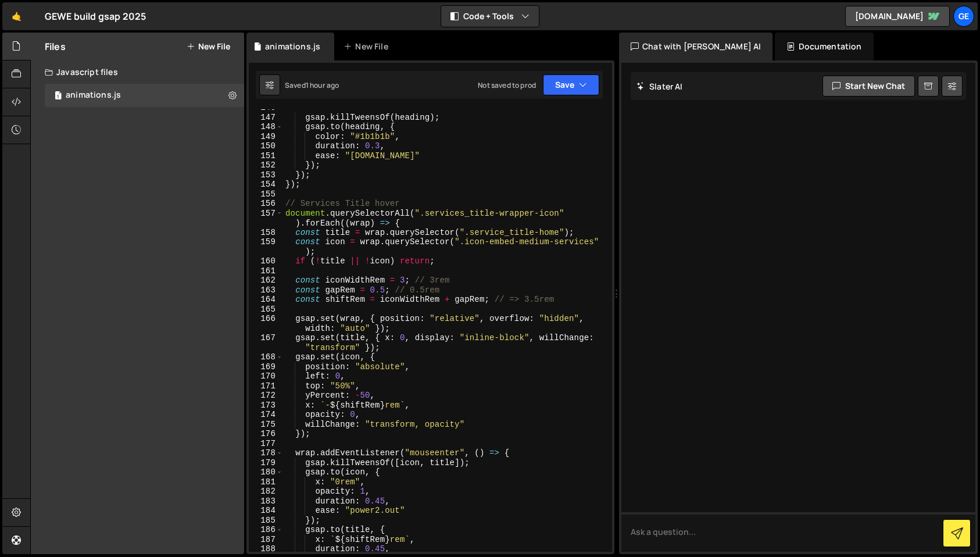 The height and width of the screenshot is (557, 980). Describe the element at coordinates (266, 165) in the screenshot. I see `div: 152` at that location.